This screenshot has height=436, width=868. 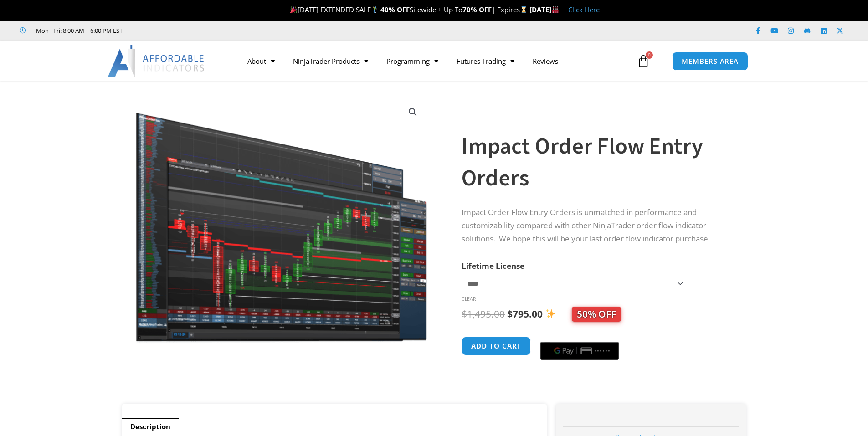 What do you see at coordinates (595, 162) in the screenshot?
I see `h1: Impact Order Flow Entry Orders` at bounding box center [595, 162].